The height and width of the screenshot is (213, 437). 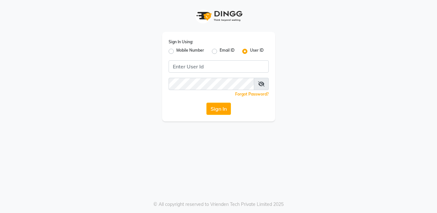 What do you see at coordinates (181, 42) in the screenshot?
I see `label: Sign In Using:` at bounding box center [181, 42].